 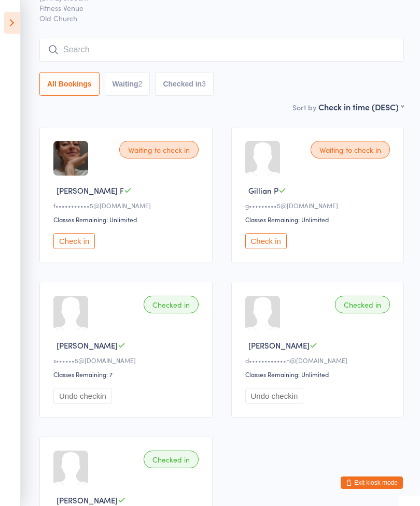 What do you see at coordinates (204, 84) in the screenshot?
I see `div: 3` at bounding box center [204, 84].